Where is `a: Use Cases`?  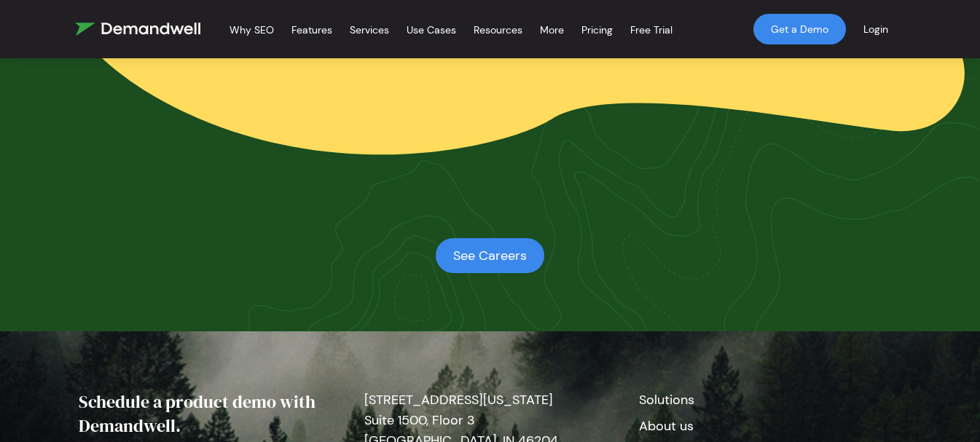
a: Use Cases is located at coordinates (432, 30).